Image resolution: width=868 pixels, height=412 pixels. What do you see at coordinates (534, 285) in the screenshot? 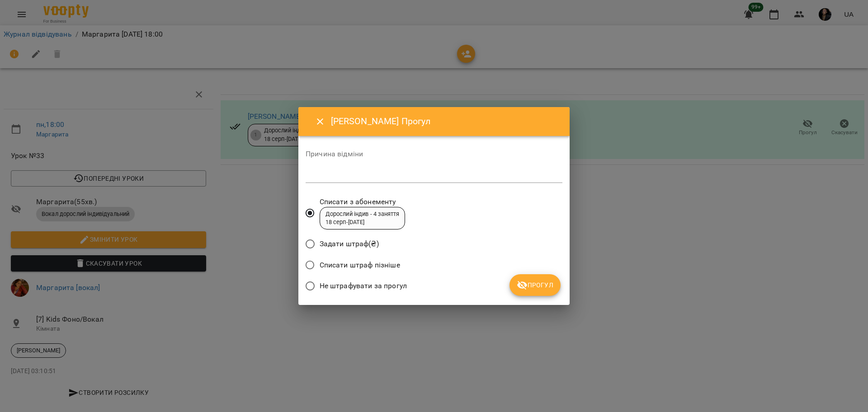
I see `span: Прогул` at bounding box center [534, 285].